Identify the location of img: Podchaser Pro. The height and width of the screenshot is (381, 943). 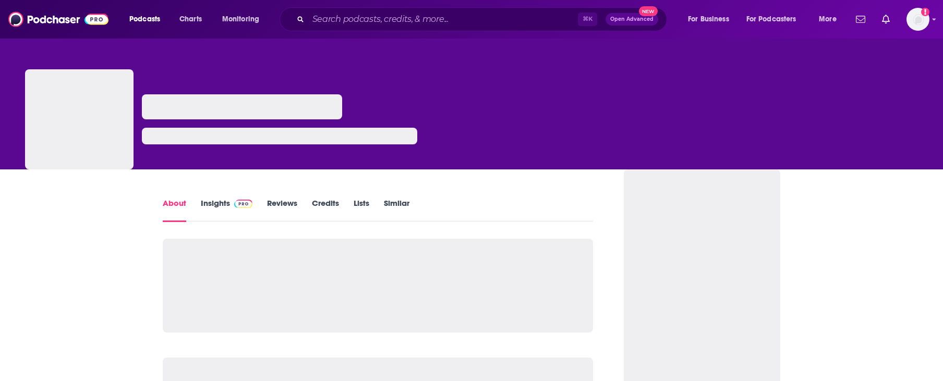
(243, 204).